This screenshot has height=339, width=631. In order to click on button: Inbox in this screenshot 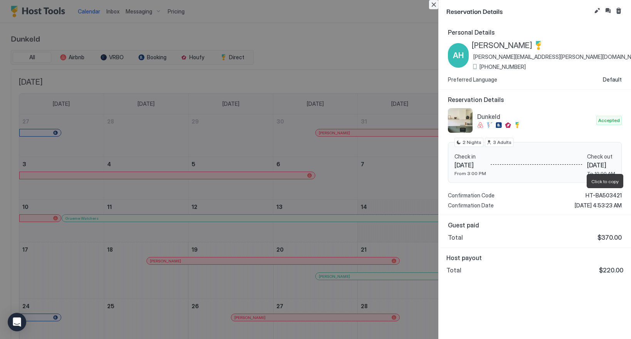, I will do `click(608, 11)`.